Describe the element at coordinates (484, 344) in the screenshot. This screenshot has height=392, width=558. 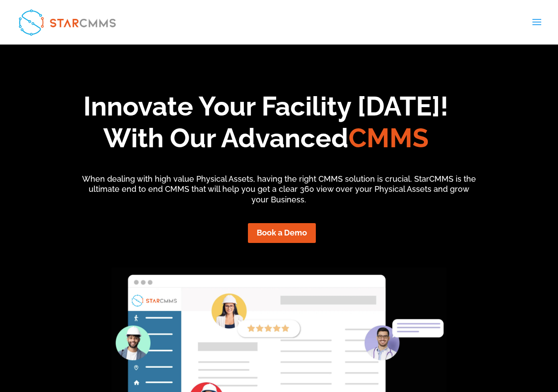
I see `div: أداة الدردشة` at that location.